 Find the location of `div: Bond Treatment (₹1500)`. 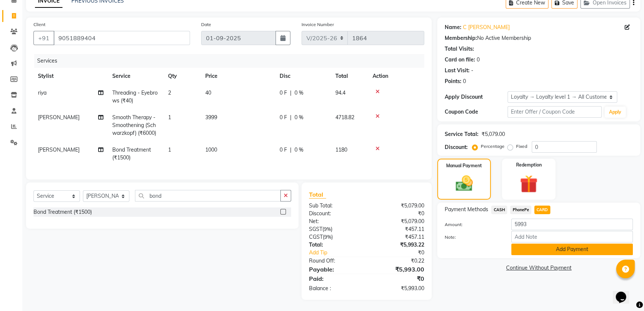

div: Bond Treatment (₹1500) is located at coordinates (63, 212).